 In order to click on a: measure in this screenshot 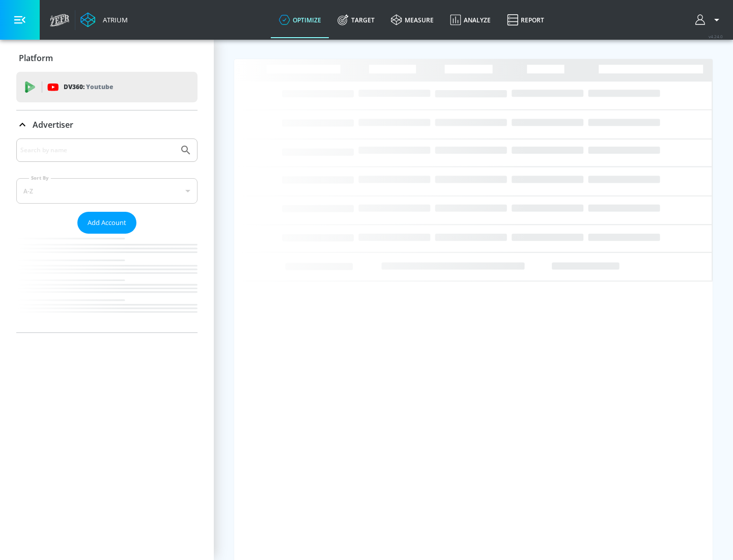, I will do `click(412, 20)`.